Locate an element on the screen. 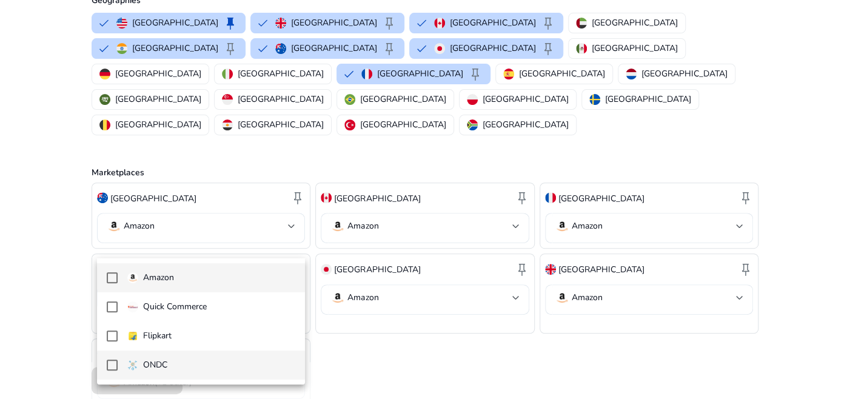 Image resolution: width=850 pixels, height=399 pixels. p: Quick Commerce is located at coordinates (175, 307).